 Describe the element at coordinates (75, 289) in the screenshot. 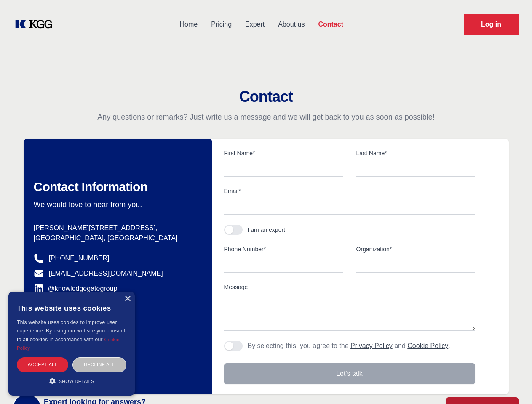

I see `a: @knowledgegategroup` at that location.